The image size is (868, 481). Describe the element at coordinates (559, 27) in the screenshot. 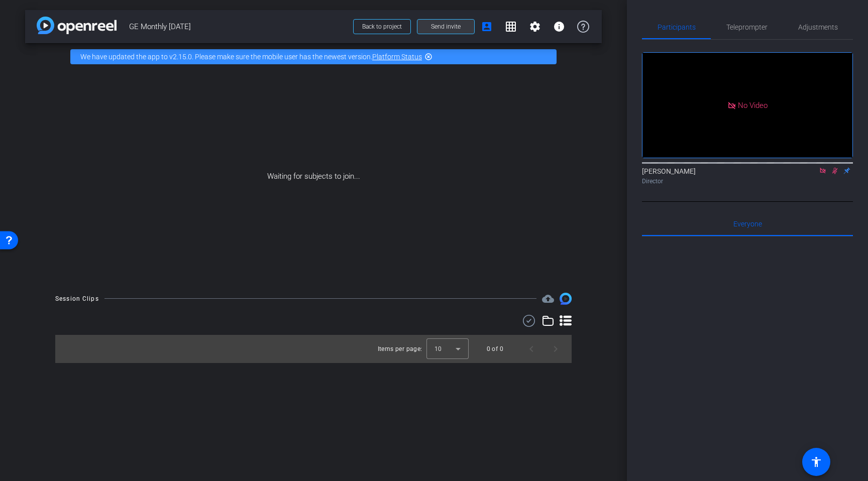

I see `mat-icon: info` at that location.